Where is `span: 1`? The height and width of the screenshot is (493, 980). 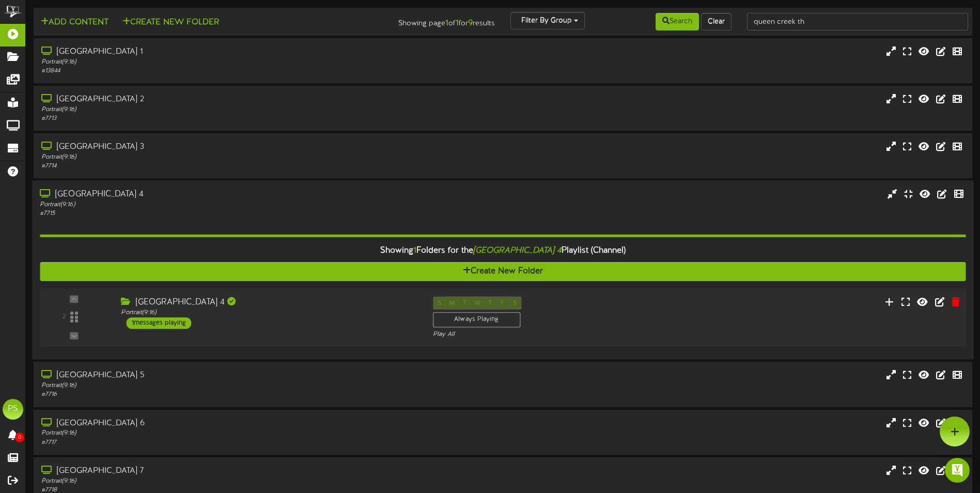 span: 1 is located at coordinates (415, 251).